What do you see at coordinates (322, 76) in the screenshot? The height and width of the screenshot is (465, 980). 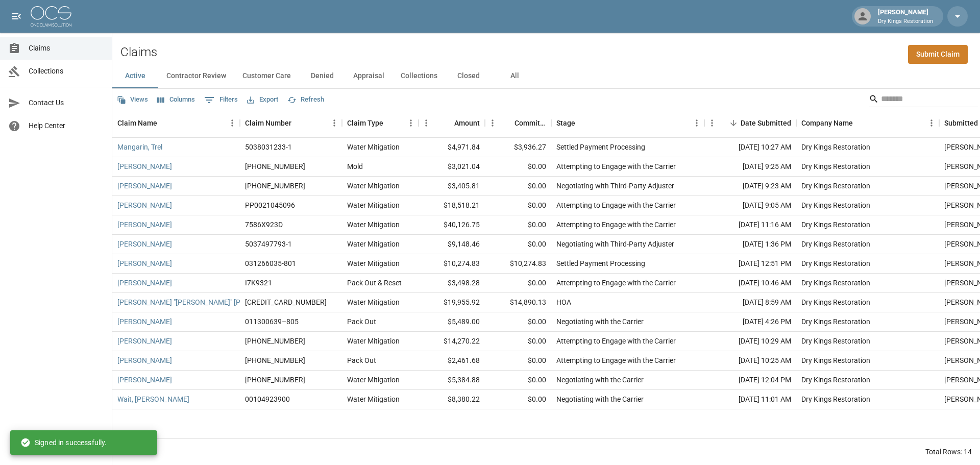 I see `button: Denied` at bounding box center [322, 76].